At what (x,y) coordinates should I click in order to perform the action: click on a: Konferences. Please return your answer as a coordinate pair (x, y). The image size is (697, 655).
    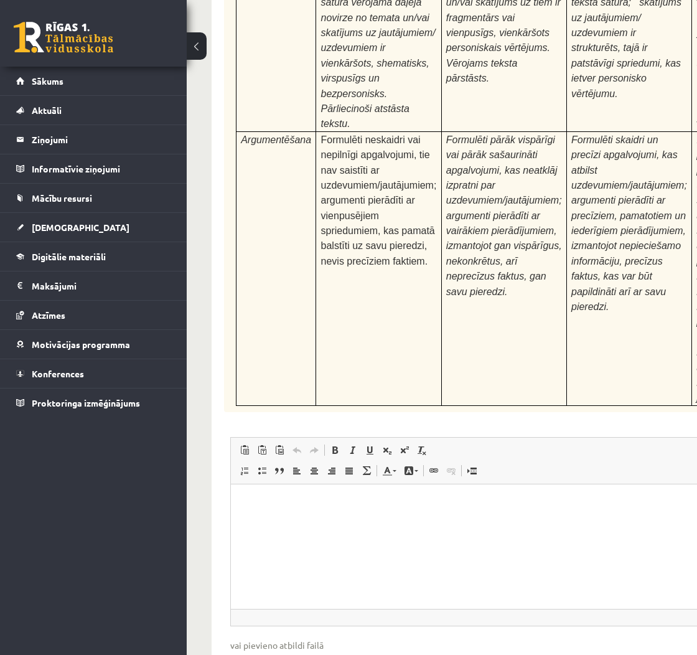
    Looking at the image, I should click on (93, 373).